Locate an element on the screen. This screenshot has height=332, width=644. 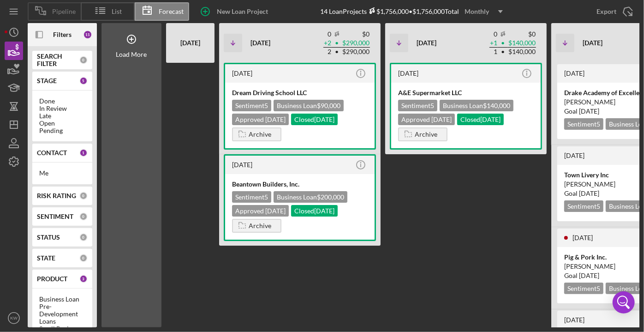
div: Load More is located at coordinates (131, 54).